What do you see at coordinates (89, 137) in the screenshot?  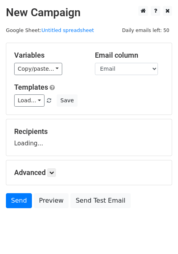 I see `div: Loading...` at bounding box center [89, 137].